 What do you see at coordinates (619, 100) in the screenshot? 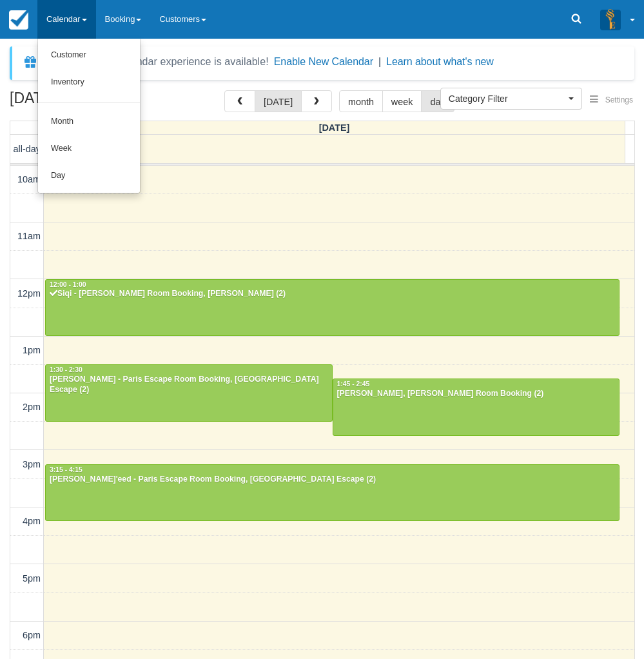
I see `span: Settings` at bounding box center [619, 100].